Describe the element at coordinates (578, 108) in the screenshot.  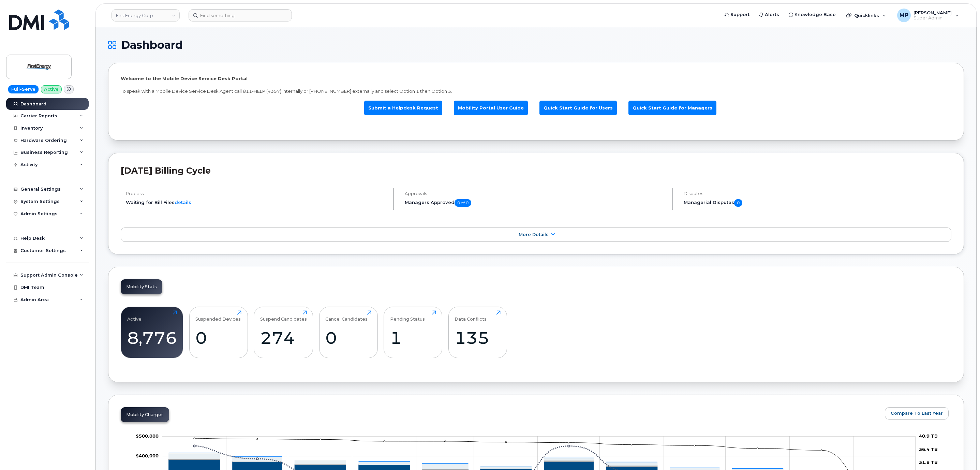
I see `a: Quick Start Guide for Users` at that location.